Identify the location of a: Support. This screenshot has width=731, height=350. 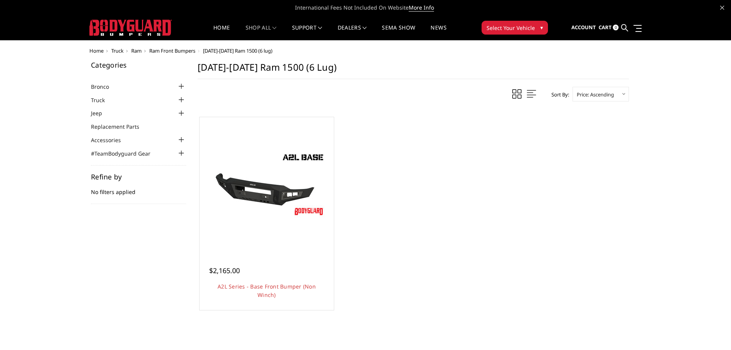
(307, 32).